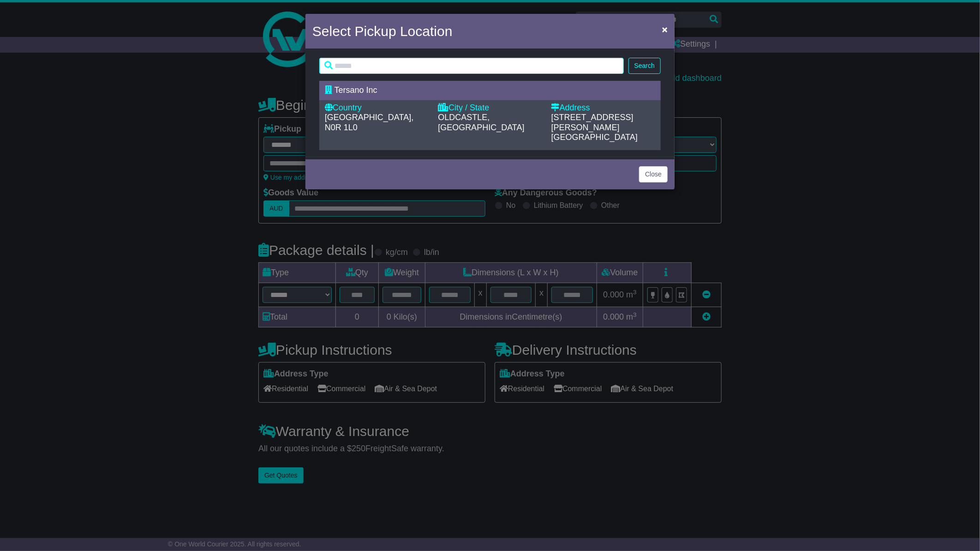  Describe the element at coordinates (490, 108) in the screenshot. I see `div: City / State` at that location.